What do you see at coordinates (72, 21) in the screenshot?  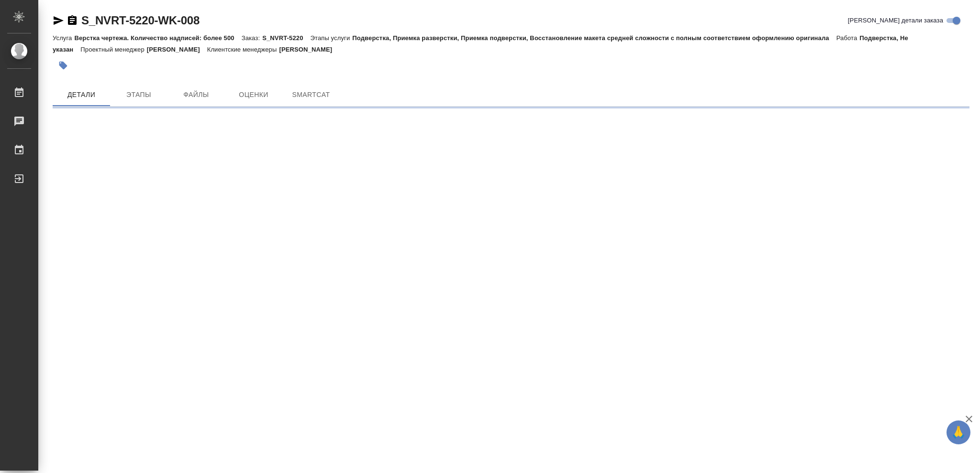 I see `button: Скопировать ссылку` at bounding box center [72, 21].